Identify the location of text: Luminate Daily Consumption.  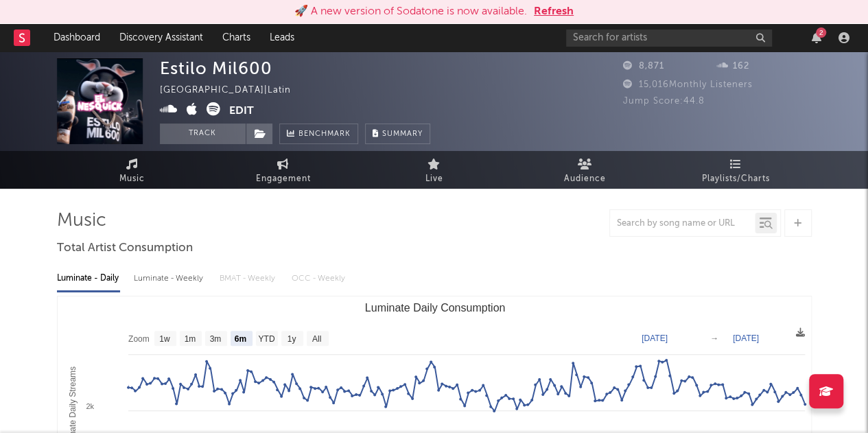
(435, 308).